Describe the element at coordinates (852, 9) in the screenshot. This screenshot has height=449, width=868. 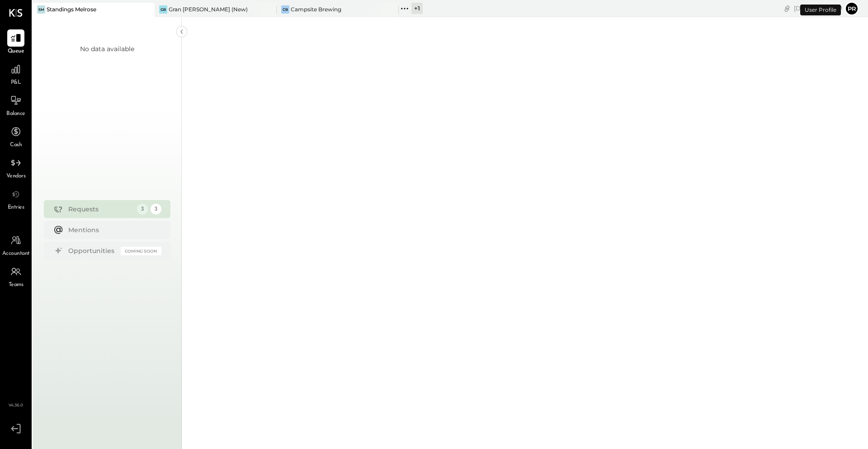
I see `button: Pr` at that location.